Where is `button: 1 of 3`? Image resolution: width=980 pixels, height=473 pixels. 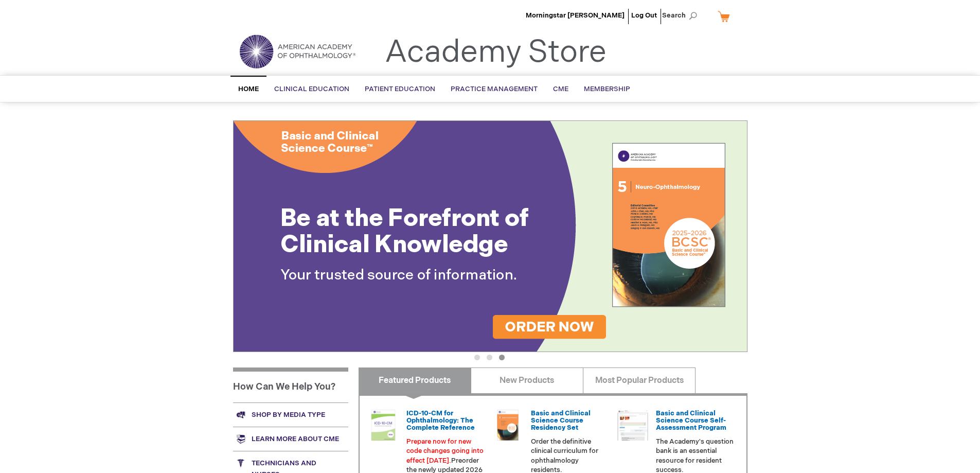
button: 1 of 3 is located at coordinates (477, 358).